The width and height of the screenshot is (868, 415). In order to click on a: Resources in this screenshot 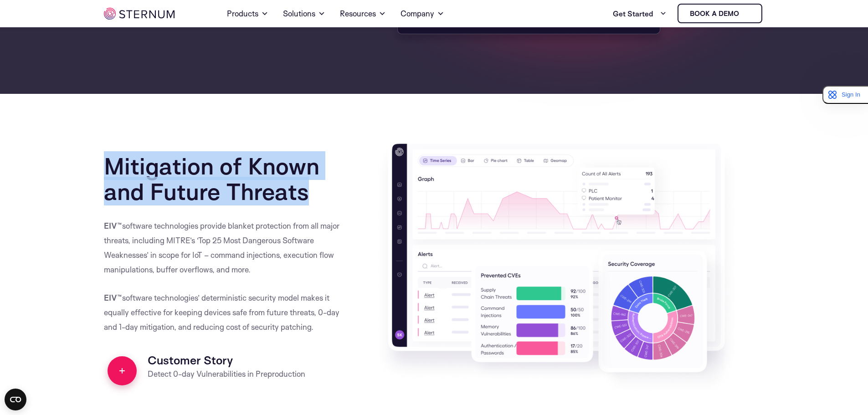, I will do `click(362, 13)`.